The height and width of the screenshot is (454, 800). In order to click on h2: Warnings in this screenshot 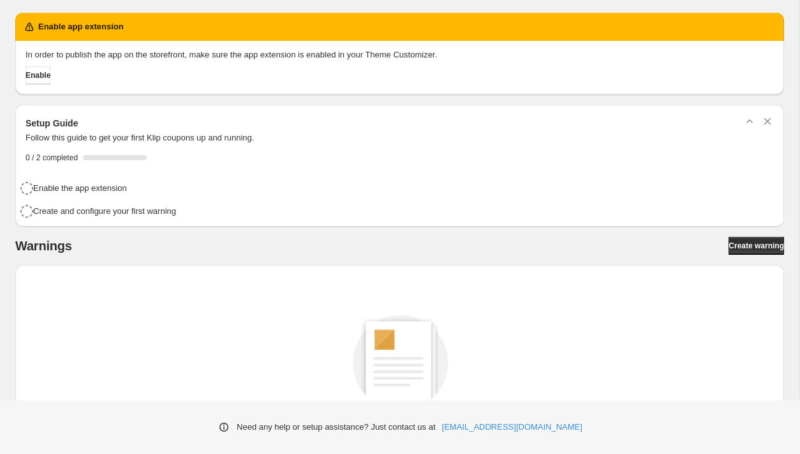, I will do `click(43, 246)`.